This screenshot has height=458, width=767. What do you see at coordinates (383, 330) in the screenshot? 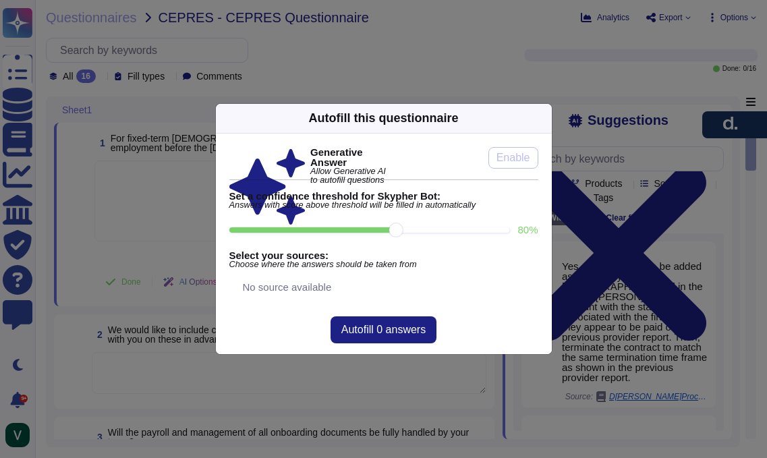
I see `button: Autofill 0 answers` at bounding box center [383, 330].